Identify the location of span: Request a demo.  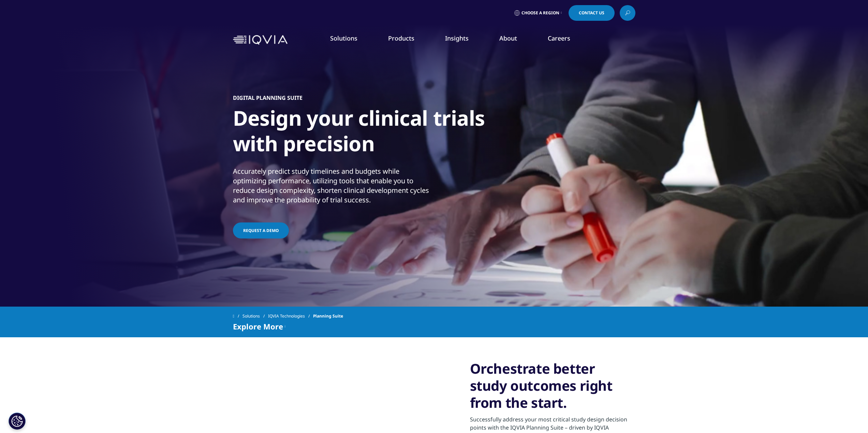
(261, 231).